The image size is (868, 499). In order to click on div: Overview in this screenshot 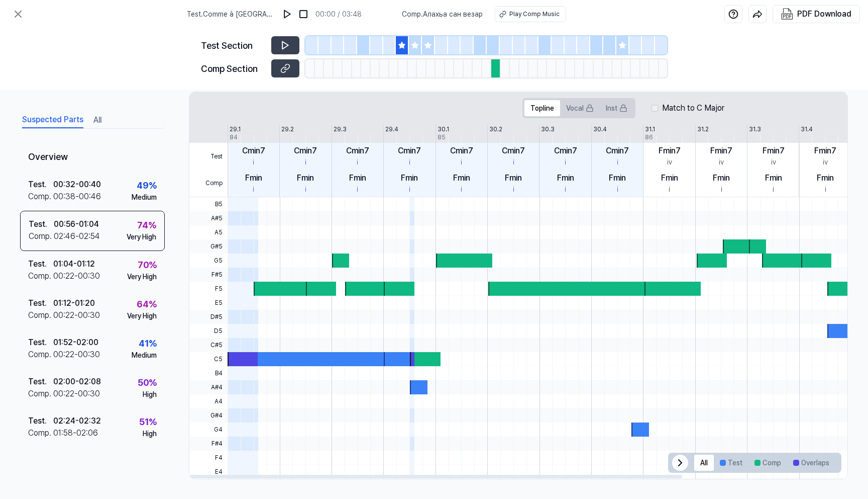, I will do `click(92, 157)`.